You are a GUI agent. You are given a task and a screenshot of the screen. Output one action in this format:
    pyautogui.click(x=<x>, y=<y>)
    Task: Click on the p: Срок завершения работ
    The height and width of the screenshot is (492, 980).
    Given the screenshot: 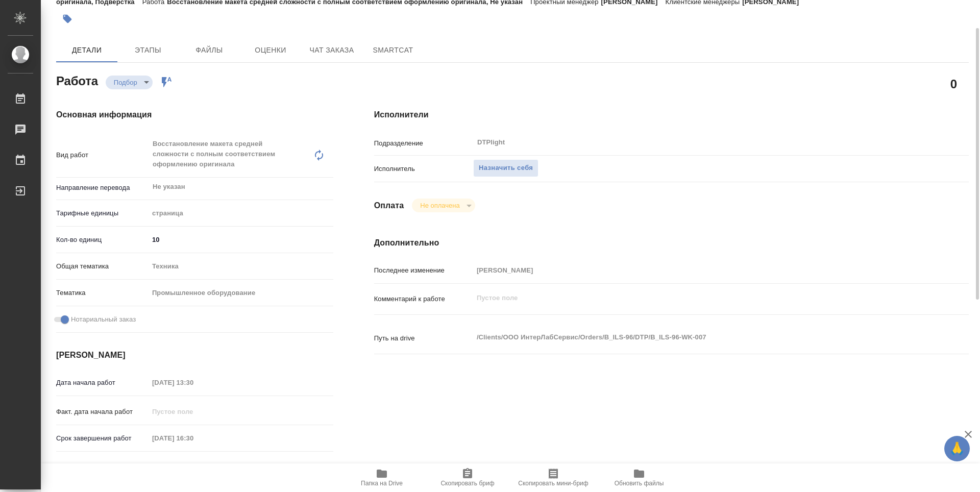 What is the action you would take?
    pyautogui.click(x=102, y=439)
    